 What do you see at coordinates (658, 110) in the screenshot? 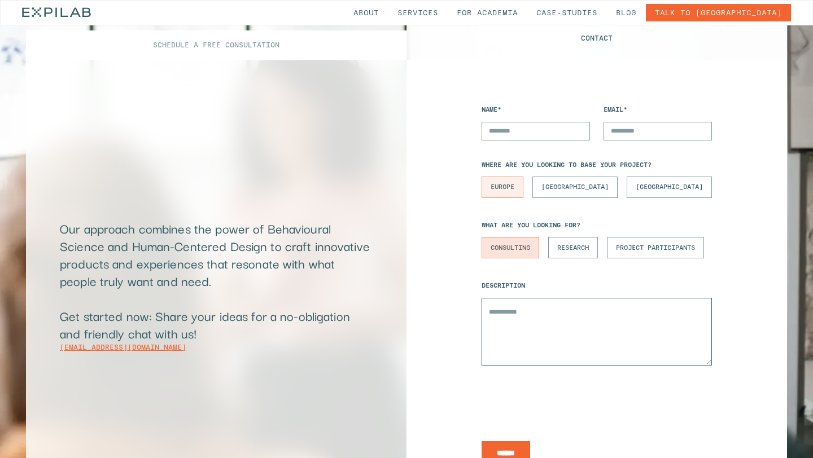
I see `label: Email*` at bounding box center [658, 110].